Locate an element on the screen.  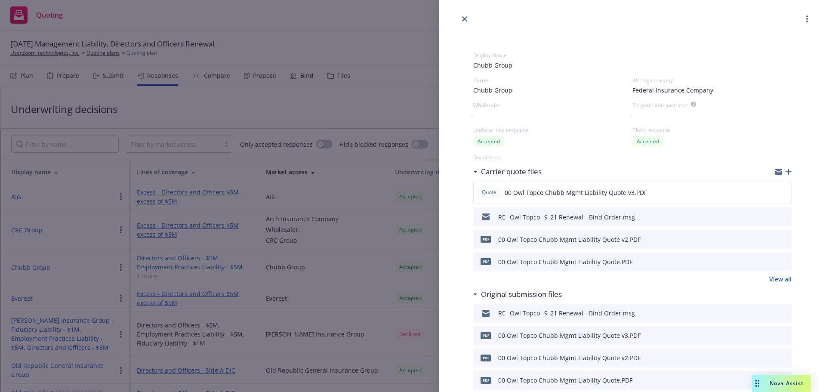
a: View all is located at coordinates (780, 279).